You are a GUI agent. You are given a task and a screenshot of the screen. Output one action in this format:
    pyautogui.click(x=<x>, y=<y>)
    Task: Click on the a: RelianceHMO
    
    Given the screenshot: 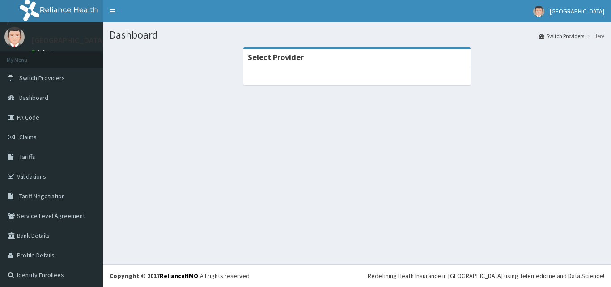 What is the action you would take?
    pyautogui.click(x=179, y=276)
    